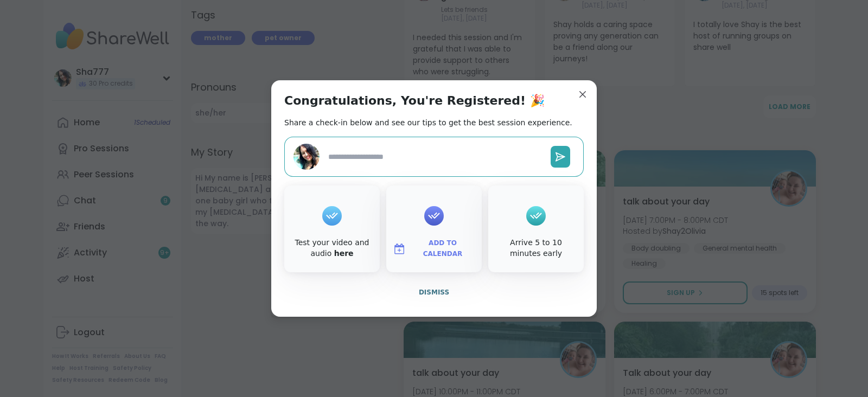  What do you see at coordinates (434, 248) in the screenshot?
I see `button: Add to Calendar` at bounding box center [434, 248].